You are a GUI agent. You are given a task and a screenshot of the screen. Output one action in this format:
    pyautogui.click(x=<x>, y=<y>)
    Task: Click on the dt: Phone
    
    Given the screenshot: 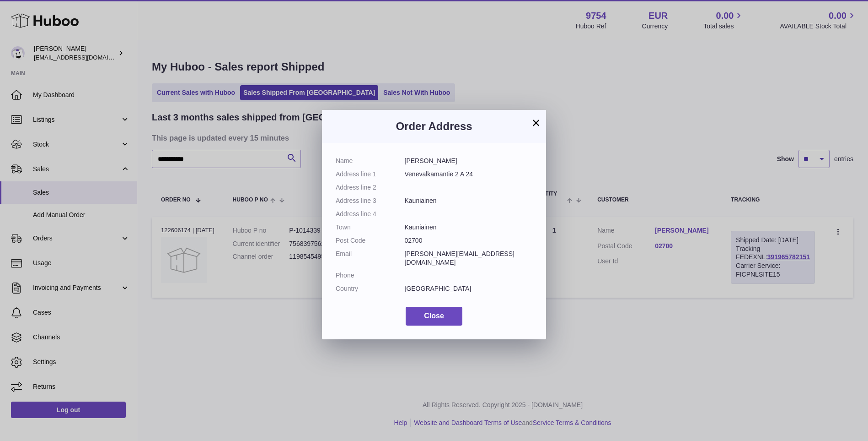 What is the action you would take?
    pyautogui.click(x=370, y=275)
    